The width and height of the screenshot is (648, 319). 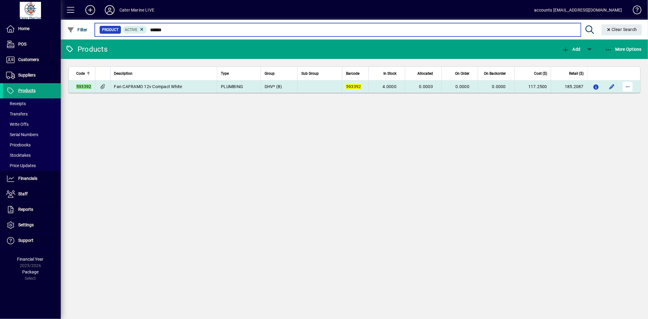 I want to click on div: Code, so click(x=84, y=73).